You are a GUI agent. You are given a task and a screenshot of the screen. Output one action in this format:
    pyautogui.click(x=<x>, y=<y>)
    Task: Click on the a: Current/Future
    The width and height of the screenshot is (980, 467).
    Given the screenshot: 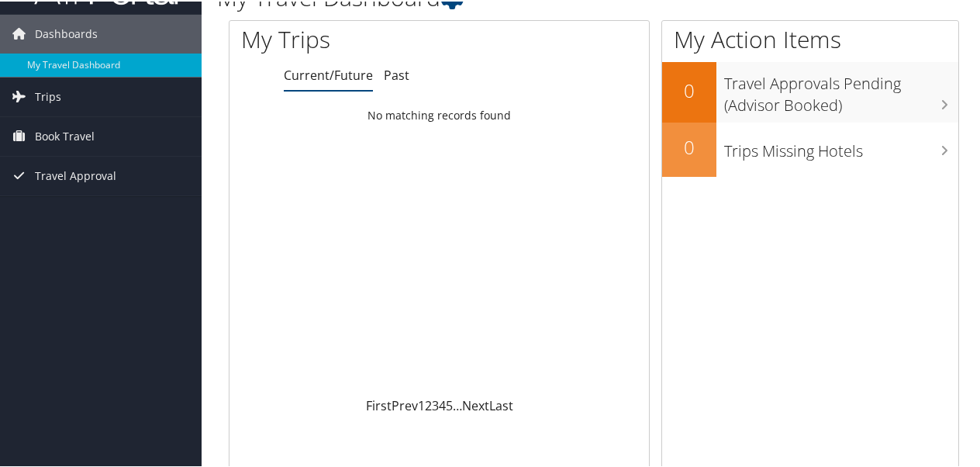 What is the action you would take?
    pyautogui.click(x=328, y=74)
    